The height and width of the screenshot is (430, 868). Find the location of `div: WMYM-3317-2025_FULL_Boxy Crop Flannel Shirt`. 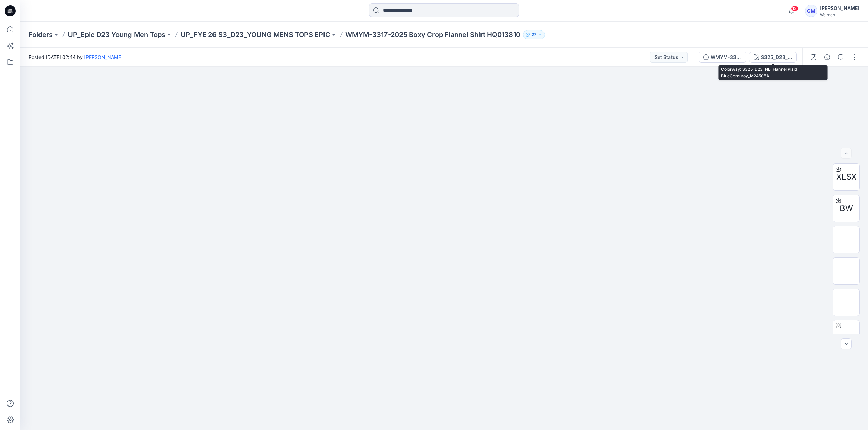

div: WMYM-3317-2025_FULL_Boxy Crop Flannel Shirt is located at coordinates (726, 57).